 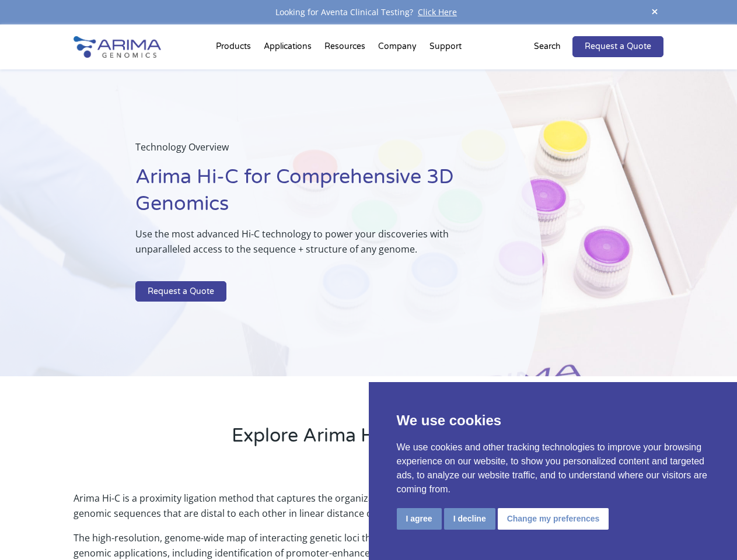 I want to click on div: Looking for Aventa Clinical Testing?, so click(x=368, y=12).